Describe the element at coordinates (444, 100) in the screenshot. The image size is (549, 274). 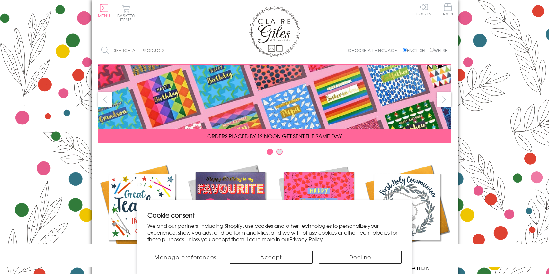
I see `button: next` at that location.